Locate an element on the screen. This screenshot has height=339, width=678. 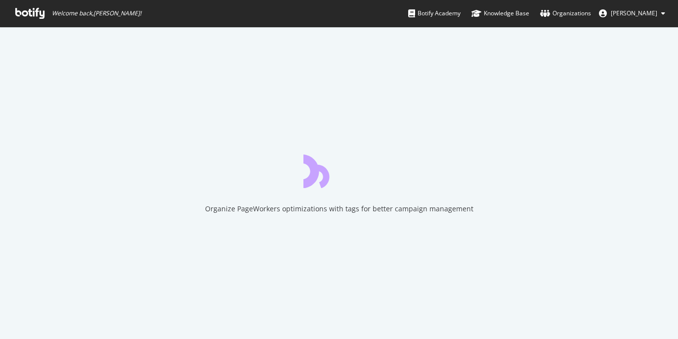
div: Knowledge Base is located at coordinates (500, 13).